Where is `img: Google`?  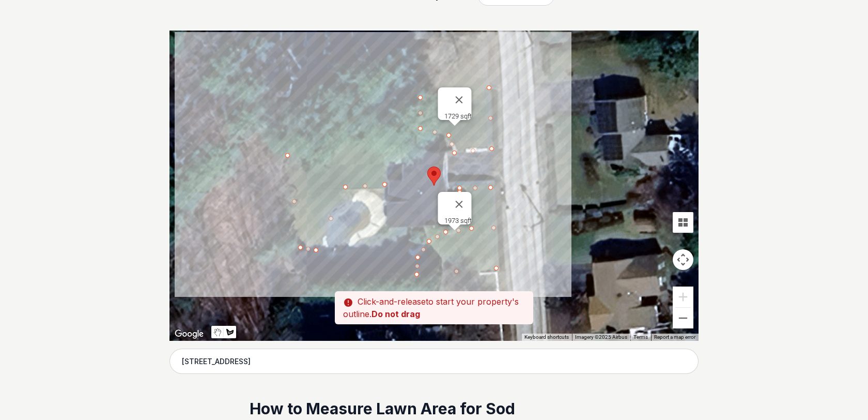
img: Google is located at coordinates (189, 334).